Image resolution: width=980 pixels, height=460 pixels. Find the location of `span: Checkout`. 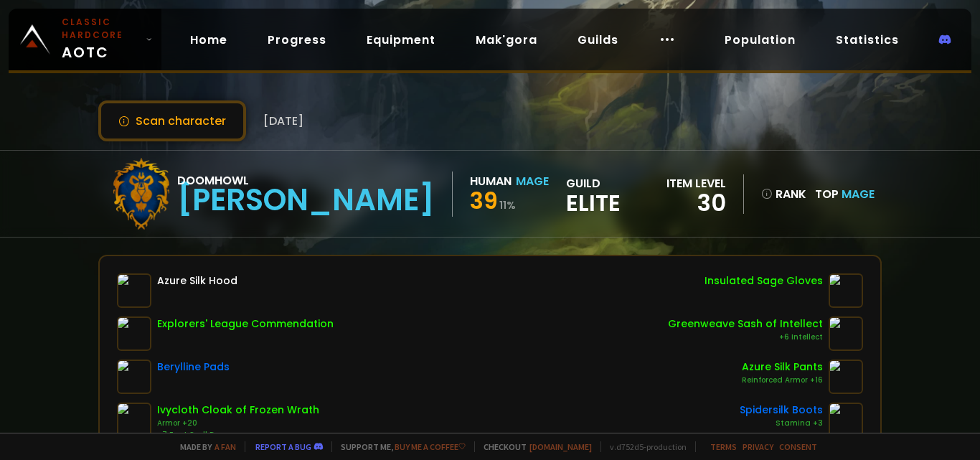

span: Checkout is located at coordinates (533, 446).